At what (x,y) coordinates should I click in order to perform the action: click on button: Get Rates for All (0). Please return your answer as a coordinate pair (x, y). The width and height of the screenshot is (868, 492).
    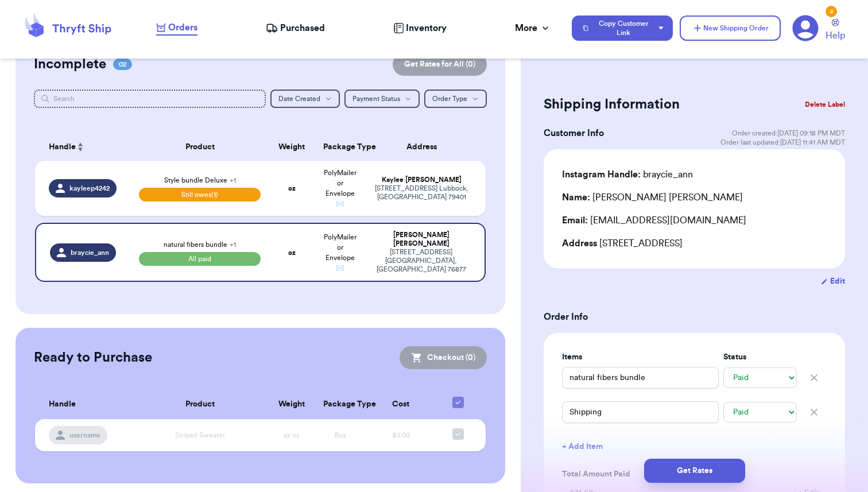
    Looking at the image, I should click on (439, 64).